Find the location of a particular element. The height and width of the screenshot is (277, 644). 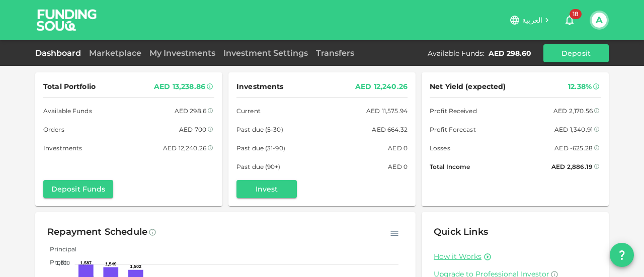

span: Orders is located at coordinates (54, 129).